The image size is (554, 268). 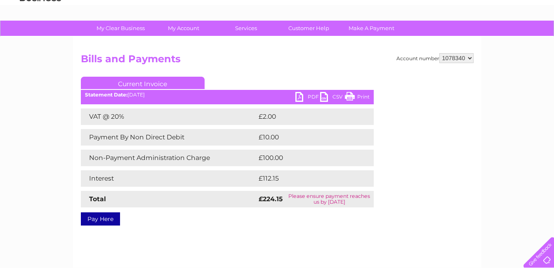 I want to click on a: Print, so click(x=358, y=98).